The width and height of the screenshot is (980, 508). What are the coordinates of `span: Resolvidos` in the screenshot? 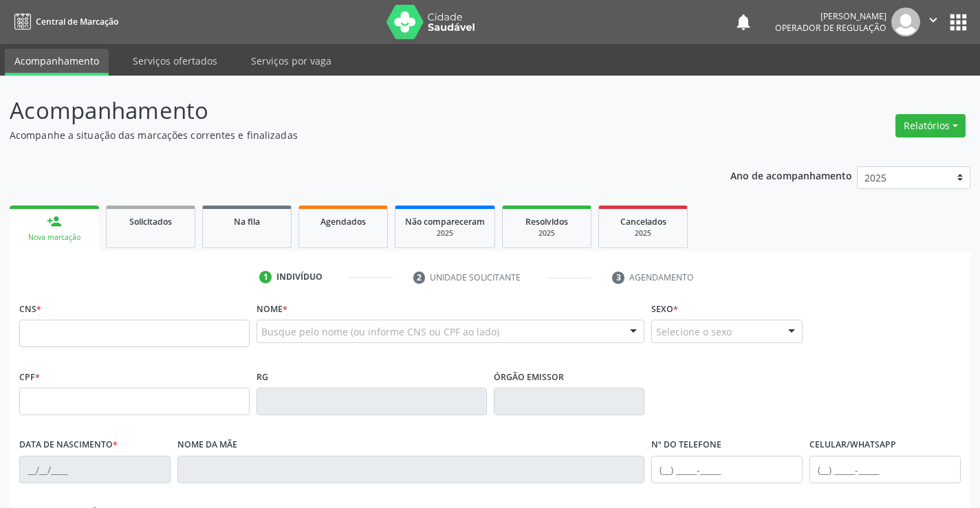 It's located at (547, 221).